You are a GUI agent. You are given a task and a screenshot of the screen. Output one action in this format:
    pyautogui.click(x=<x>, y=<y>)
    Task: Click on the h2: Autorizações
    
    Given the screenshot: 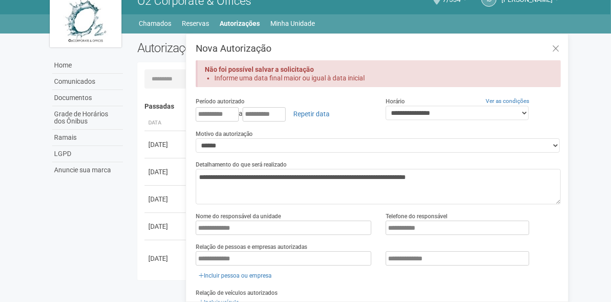 What is the action you would take?
    pyautogui.click(x=240, y=48)
    